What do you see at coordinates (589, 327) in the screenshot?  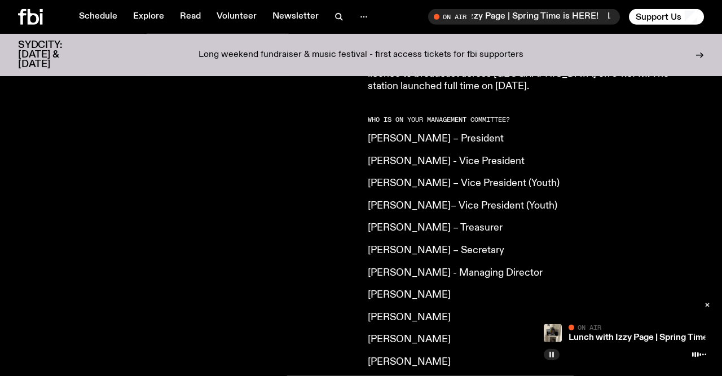 I see `span: On Air` at bounding box center [589, 327].